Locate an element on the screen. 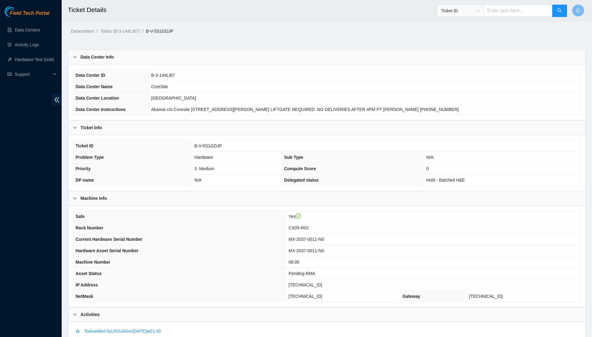  span: IP Address is located at coordinates (87, 285).